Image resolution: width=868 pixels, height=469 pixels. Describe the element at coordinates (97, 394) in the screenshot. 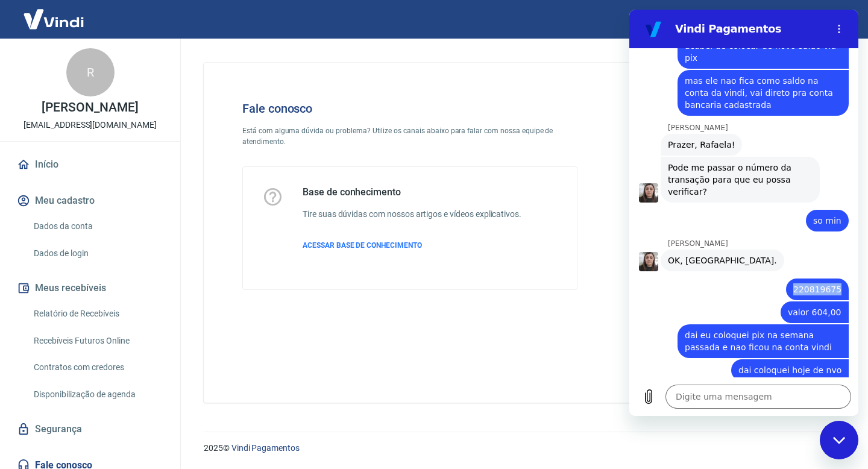

I see `a: Disponibilização de agenda` at that location.